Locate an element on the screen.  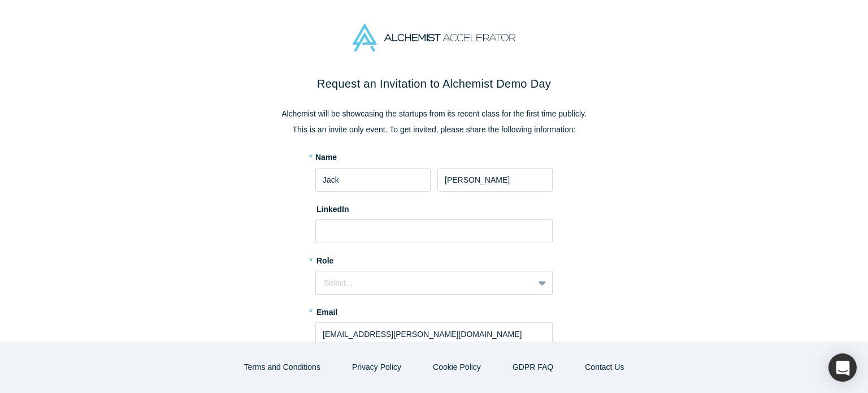
label: Role is located at coordinates (434, 259).